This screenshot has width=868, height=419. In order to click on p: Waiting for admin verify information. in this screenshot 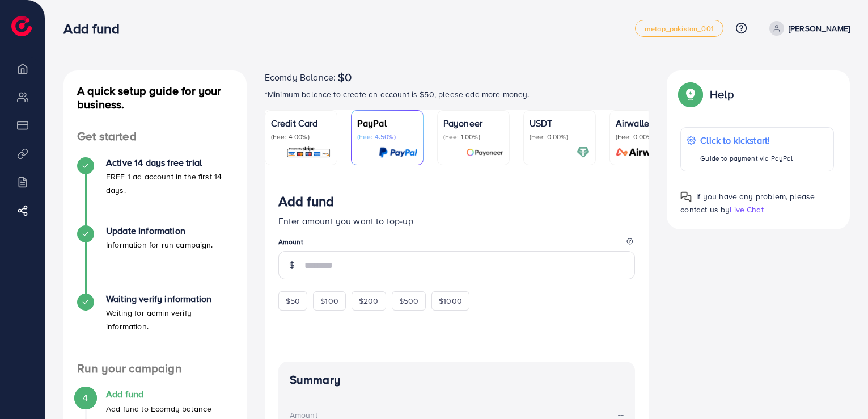, I will do `click(170, 319)`.